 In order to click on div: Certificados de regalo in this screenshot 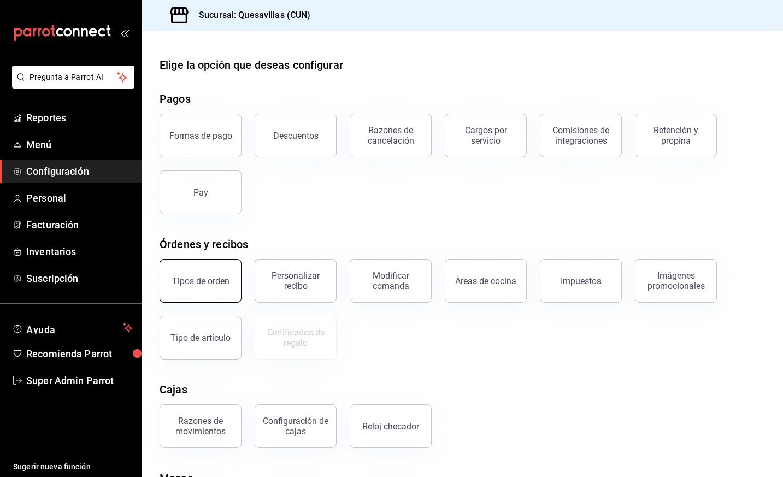, I will do `click(296, 338)`.